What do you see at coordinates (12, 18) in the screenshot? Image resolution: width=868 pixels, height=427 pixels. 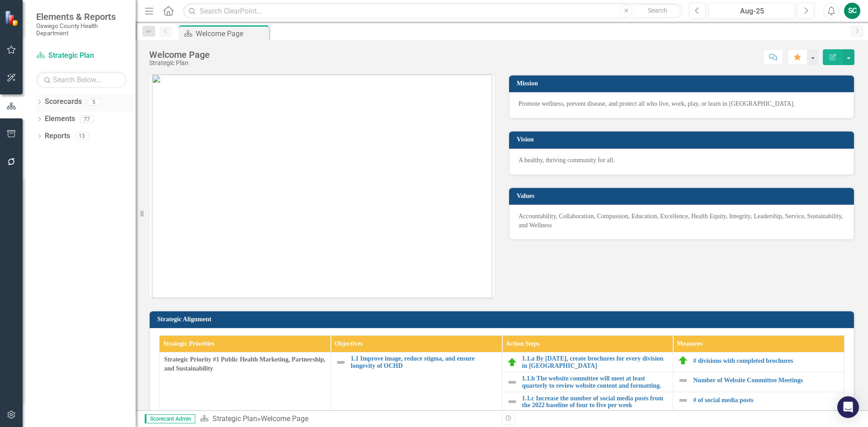 I see `img: ClearPoint Strategy` at bounding box center [12, 18].